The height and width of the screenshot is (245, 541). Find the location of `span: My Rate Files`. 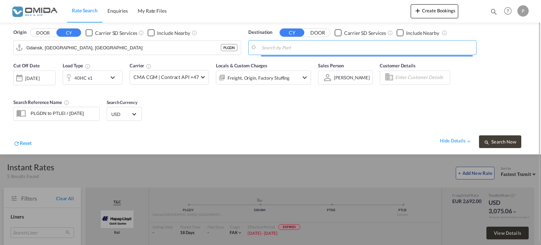

span: My Rate Files is located at coordinates (152, 11).